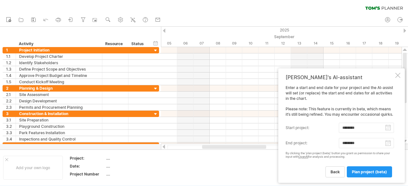 This screenshot has height=186, width=408. What do you see at coordinates (11, 146) in the screenshot?
I see `div: 4` at bounding box center [11, 146].